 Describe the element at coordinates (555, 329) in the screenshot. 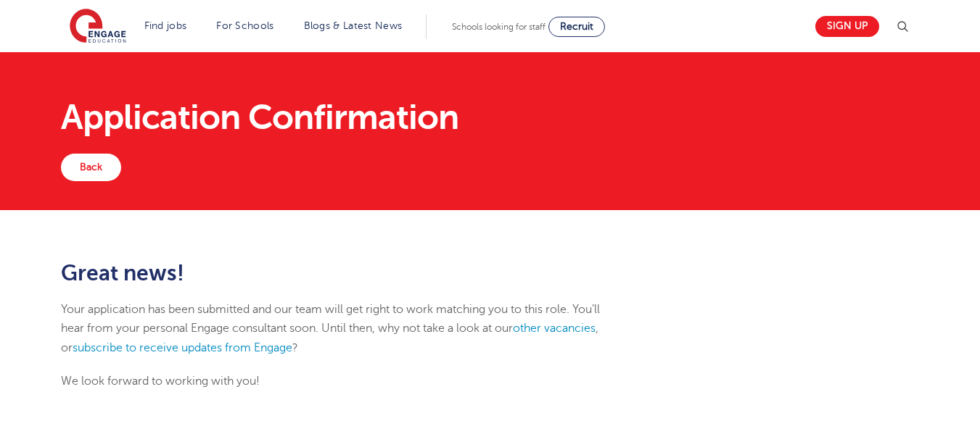

I see `a: other vacancies` at that location.